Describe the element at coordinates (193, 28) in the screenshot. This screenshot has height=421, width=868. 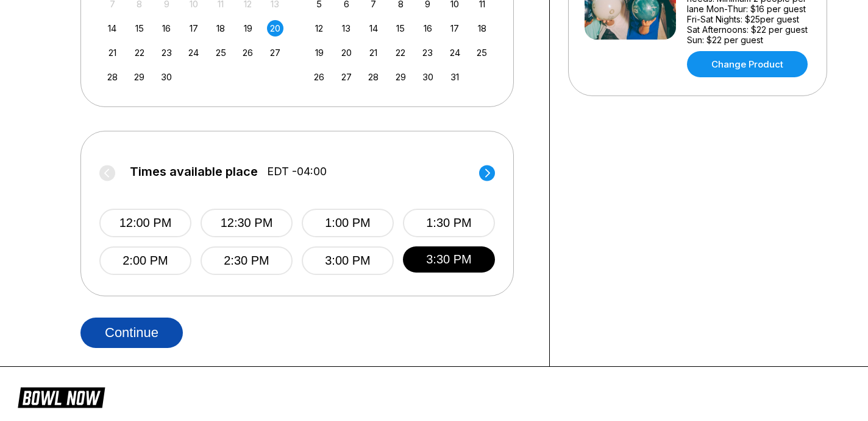
I see `div: Choose Wednesday, September 17th, 2025` at that location.